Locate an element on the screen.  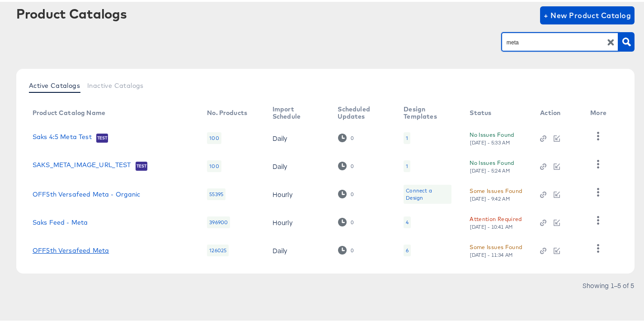
div: 55395 is located at coordinates (216, 192).